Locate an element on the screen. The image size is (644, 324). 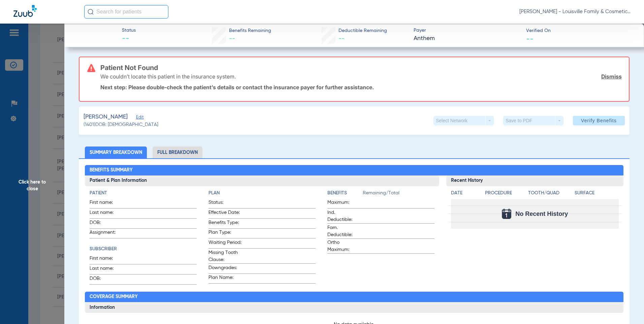
span: Status: is located at coordinates (225, 203).